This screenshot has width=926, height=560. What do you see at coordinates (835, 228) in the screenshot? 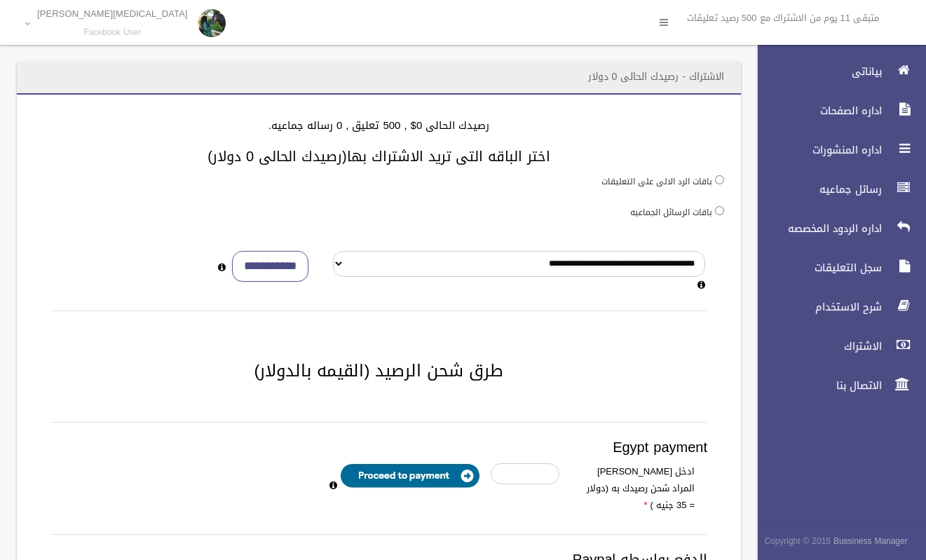
I see `a: اداره الردود المخصصه` at bounding box center [835, 228].